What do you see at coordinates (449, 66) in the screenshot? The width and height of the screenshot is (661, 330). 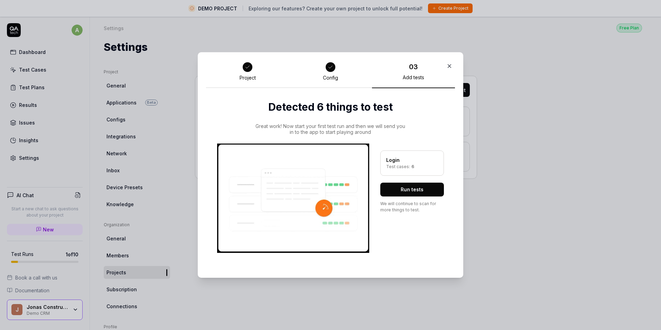 I see `button: Close Modal` at bounding box center [449, 66].